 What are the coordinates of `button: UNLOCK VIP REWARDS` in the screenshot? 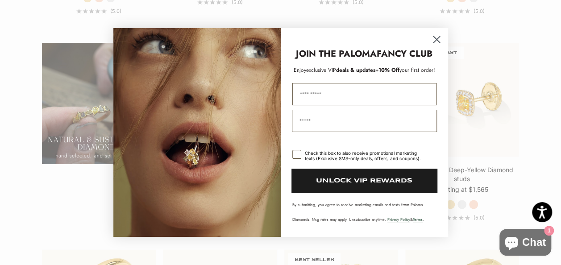 It's located at (364, 181).